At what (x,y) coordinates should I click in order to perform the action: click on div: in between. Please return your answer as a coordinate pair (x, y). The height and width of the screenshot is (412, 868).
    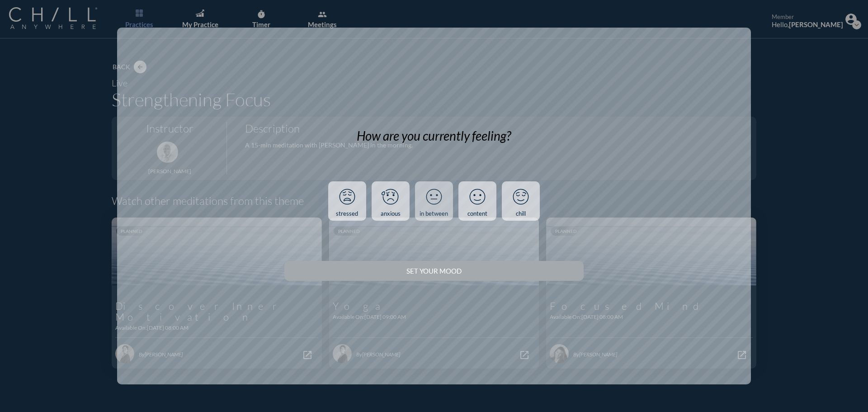
    Looking at the image, I should click on (434, 214).